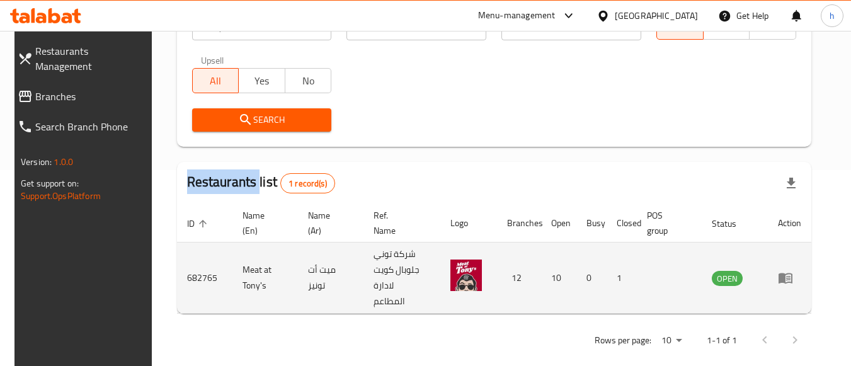  I want to click on div: Export file, so click(791, 183).